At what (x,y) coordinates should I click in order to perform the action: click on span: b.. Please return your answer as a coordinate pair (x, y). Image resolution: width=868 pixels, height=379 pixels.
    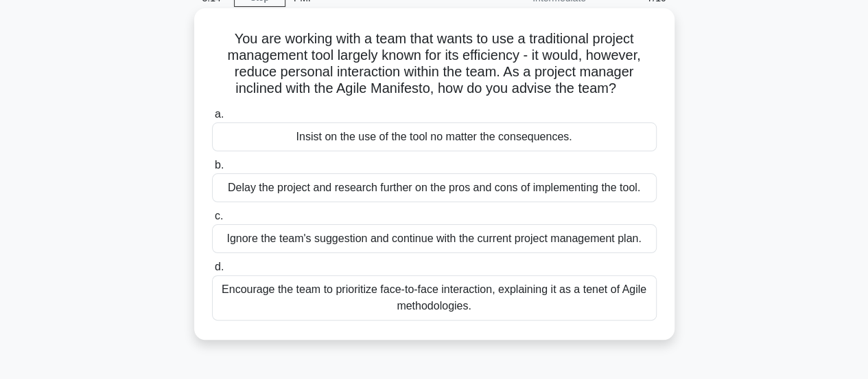
    Looking at the image, I should click on (219, 164).